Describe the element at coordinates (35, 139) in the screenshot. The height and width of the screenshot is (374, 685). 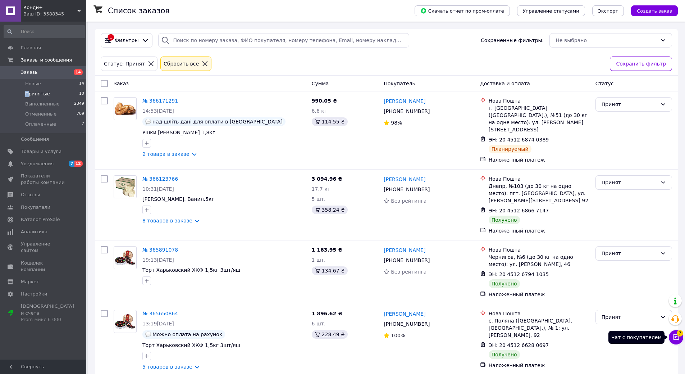
I see `span: Сообщения` at that location.